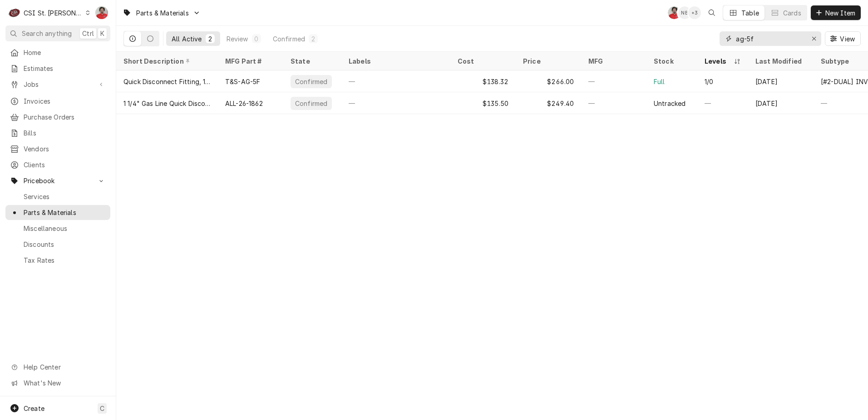 The image size is (868, 420). Describe the element at coordinates (88, 33) in the screenshot. I see `span: Ctrl` at that location.